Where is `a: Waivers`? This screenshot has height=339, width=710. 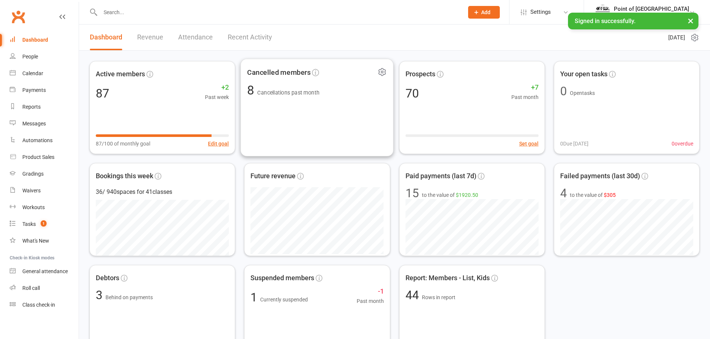 a: Waivers is located at coordinates (44, 191).